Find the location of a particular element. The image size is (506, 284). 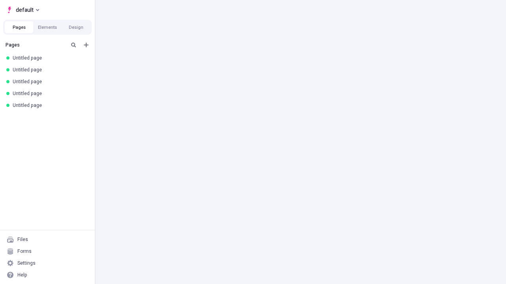

div: Forms is located at coordinates (24, 252).